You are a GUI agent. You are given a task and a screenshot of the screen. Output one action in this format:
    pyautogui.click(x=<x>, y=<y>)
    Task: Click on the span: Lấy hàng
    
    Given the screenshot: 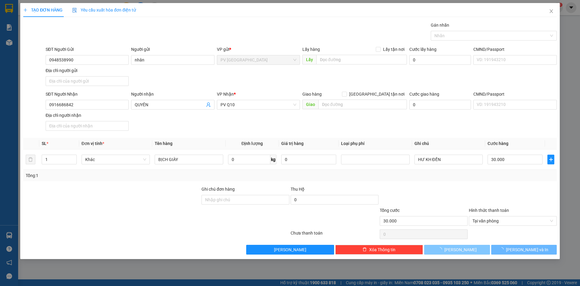 What is the action you would take?
    pyautogui.click(x=311, y=49)
    